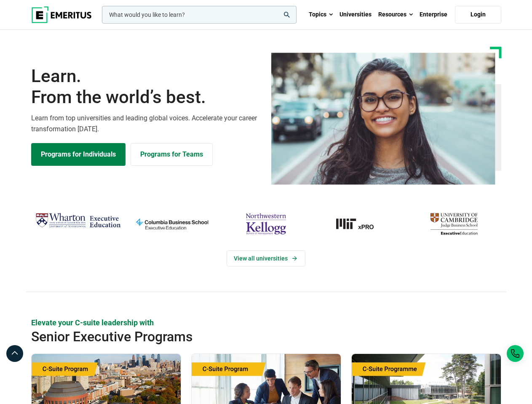 This screenshot has width=532, height=404. Describe the element at coordinates (266, 224) in the screenshot. I see `a: northwestern-kellogg` at that location.